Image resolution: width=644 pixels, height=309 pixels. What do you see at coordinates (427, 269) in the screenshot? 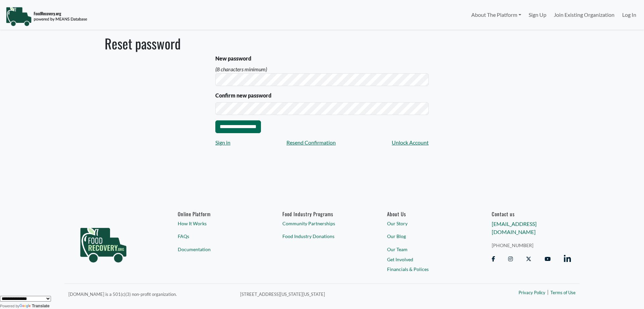
I see `a: Financials & Polices` at bounding box center [427, 269].